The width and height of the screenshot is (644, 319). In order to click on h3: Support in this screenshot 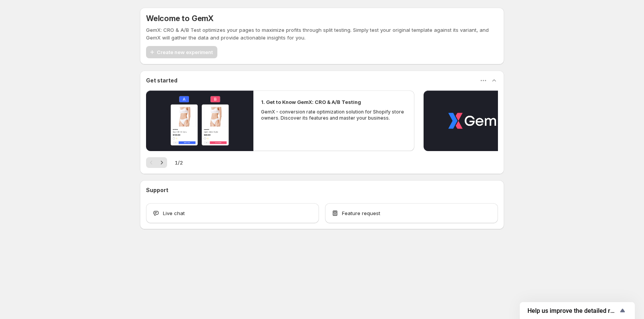, I will do `click(157, 191)`.